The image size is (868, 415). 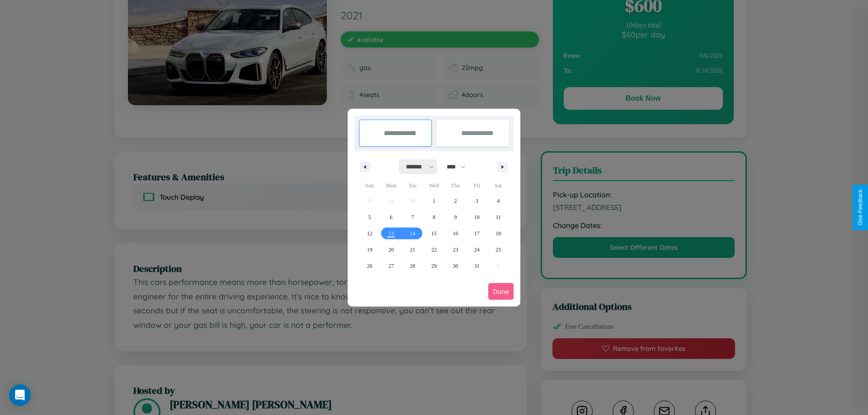 I want to click on span: 9, so click(x=455, y=218).